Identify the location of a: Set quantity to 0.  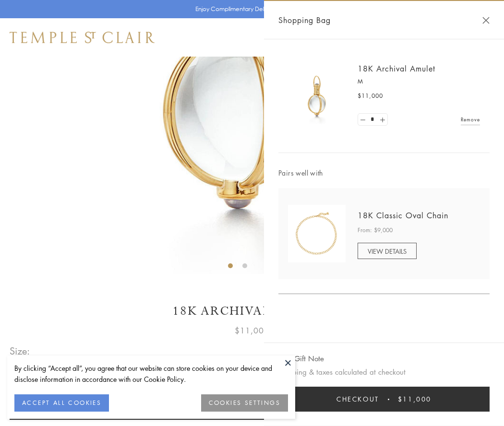
(363, 119).